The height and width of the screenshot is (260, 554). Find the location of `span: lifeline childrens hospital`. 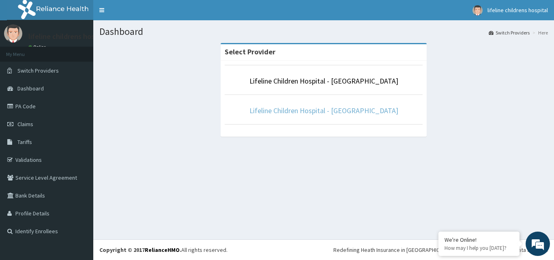

span: lifeline childrens hospital is located at coordinates (517, 10).